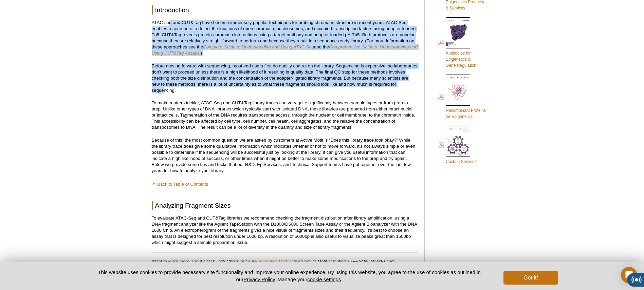 The image size is (644, 290). I want to click on a: Epigenetics Podcast, so click(275, 261).